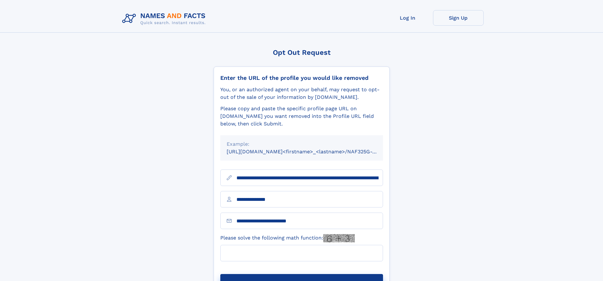 Image resolution: width=603 pixels, height=281 pixels. Describe the element at coordinates (301, 144) in the screenshot. I see `div: Example:` at that location.